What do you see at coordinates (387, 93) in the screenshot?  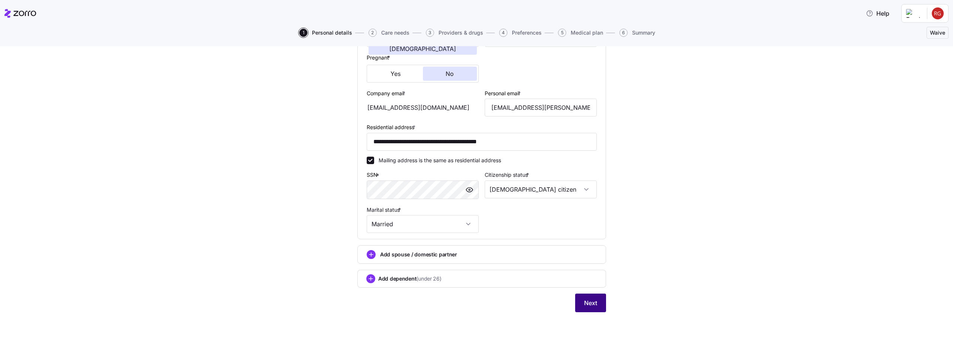 I see `label: Company email` at bounding box center [387, 93].